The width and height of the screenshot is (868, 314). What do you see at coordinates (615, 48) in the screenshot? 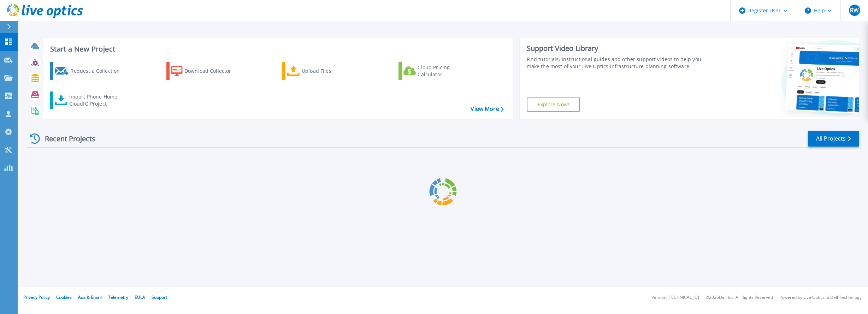
I see `div: Support Video Library` at bounding box center [615, 48].